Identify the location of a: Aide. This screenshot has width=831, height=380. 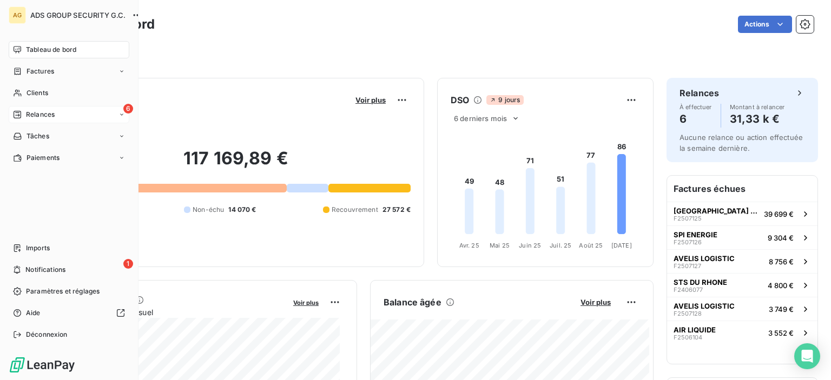
(69, 313).